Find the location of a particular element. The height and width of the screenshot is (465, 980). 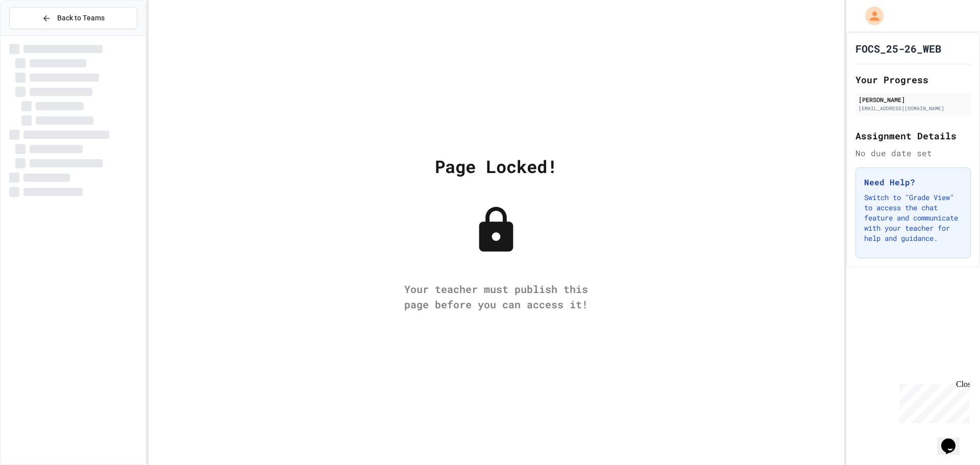

h2: Assignment Details is located at coordinates (913, 136).